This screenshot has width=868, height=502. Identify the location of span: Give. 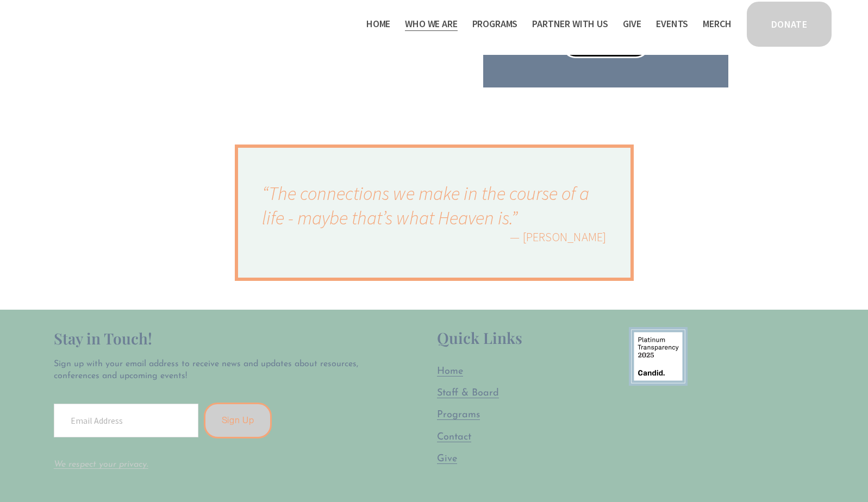
(447, 459).